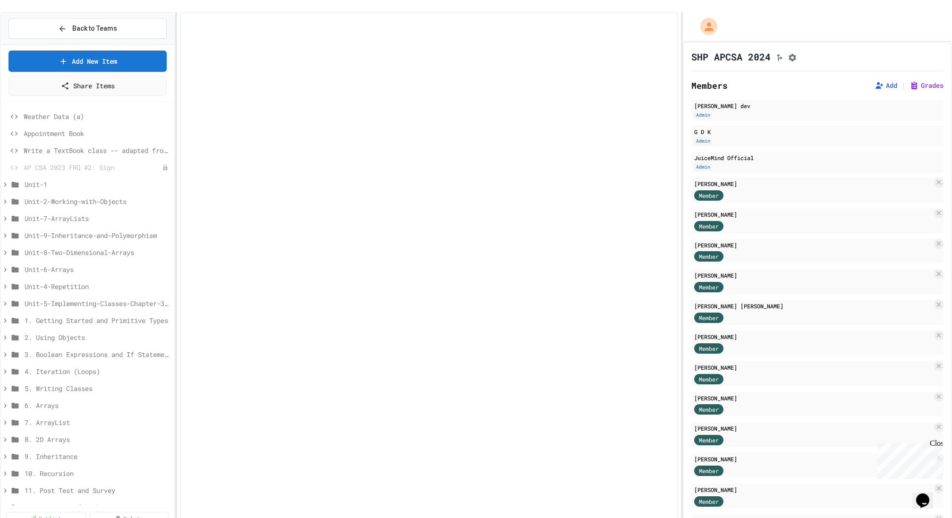  I want to click on span: 2. Using Objects, so click(97, 337).